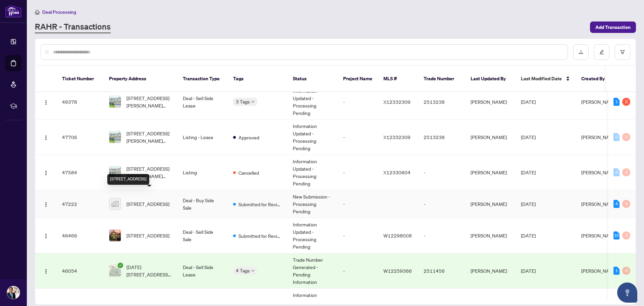  What do you see at coordinates (243, 270) in the screenshot?
I see `span: 4 Tags` at bounding box center [243, 270].